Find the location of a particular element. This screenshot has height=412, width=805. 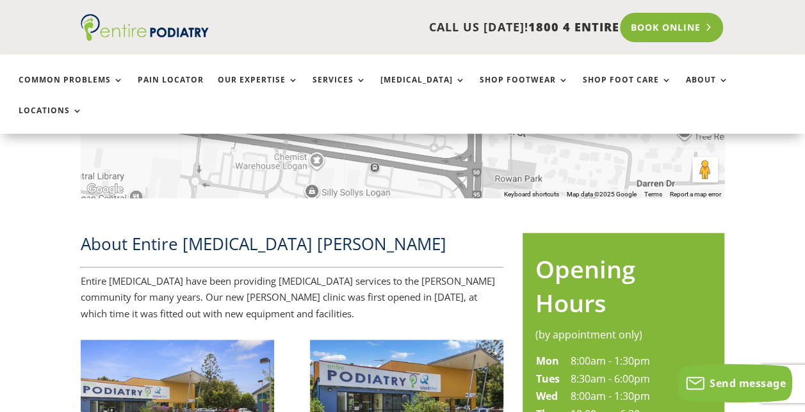

img: logo (1) is located at coordinates (145, 28).